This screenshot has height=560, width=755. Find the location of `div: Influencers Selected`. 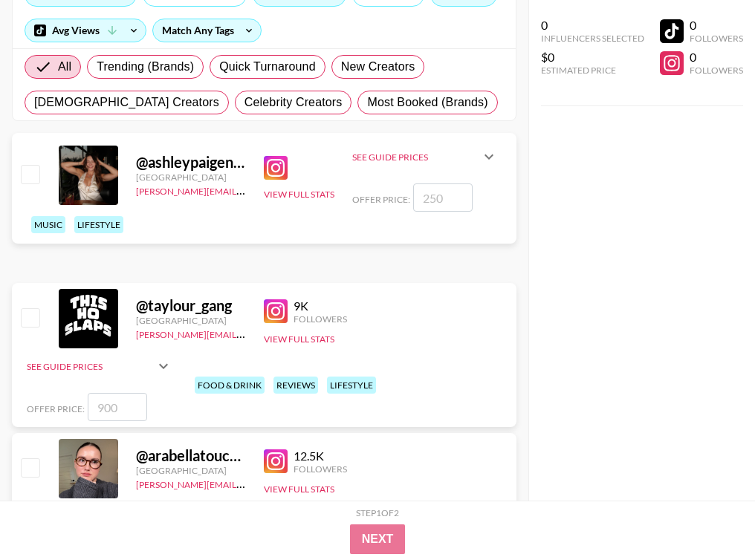

div: Influencers Selected is located at coordinates (592, 38).